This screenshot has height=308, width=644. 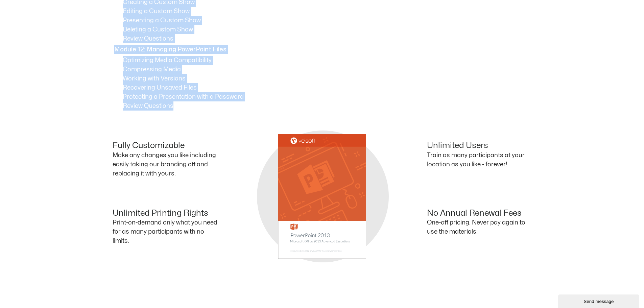 What do you see at coordinates (479, 213) in the screenshot?
I see `h4: No Annual Renewal Fees` at bounding box center [479, 213].